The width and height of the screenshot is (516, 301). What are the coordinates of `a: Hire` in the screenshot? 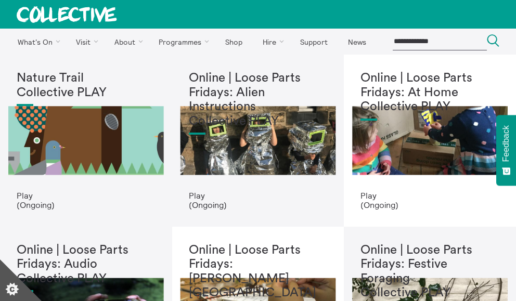 It's located at (271, 42).